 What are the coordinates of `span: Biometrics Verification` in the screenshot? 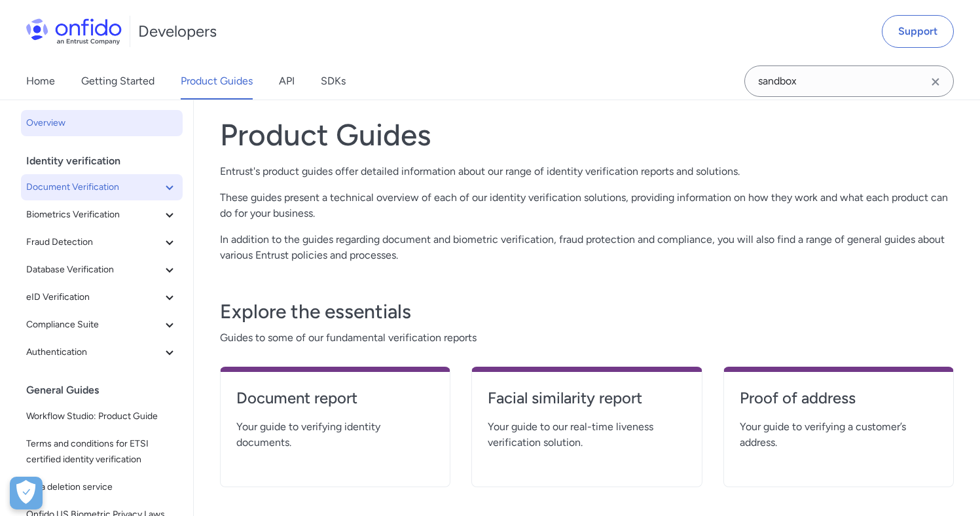 It's located at (94, 214).